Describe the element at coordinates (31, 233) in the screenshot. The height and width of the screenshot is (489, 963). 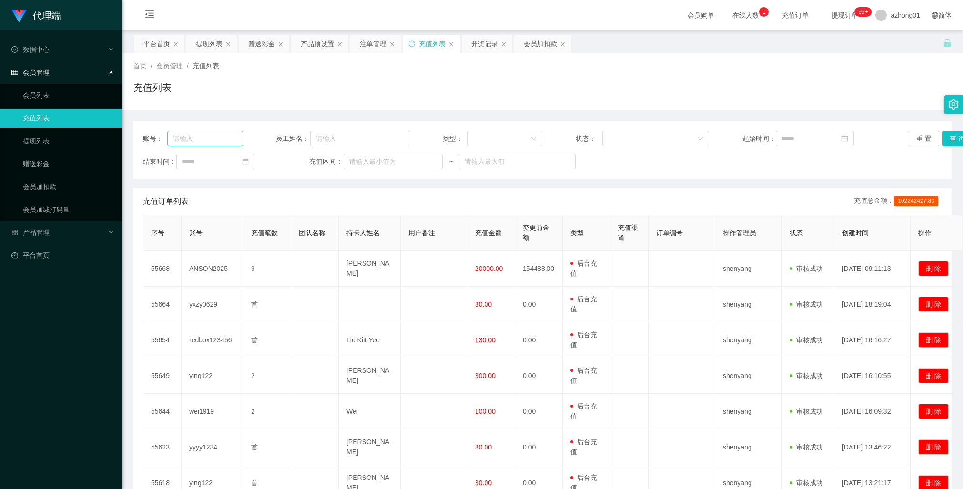
I see `span: 产品管理` at that location.